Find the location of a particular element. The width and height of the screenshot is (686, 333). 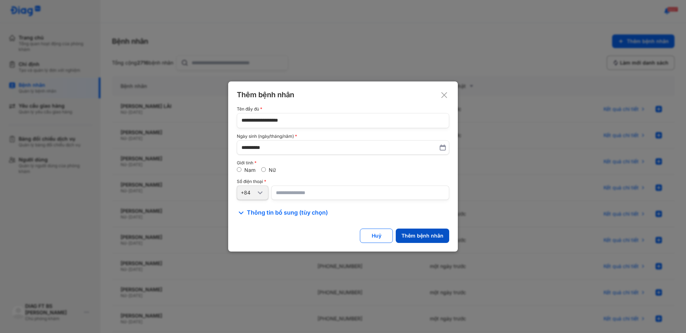

div: Số điện thoại is located at coordinates (343, 182).